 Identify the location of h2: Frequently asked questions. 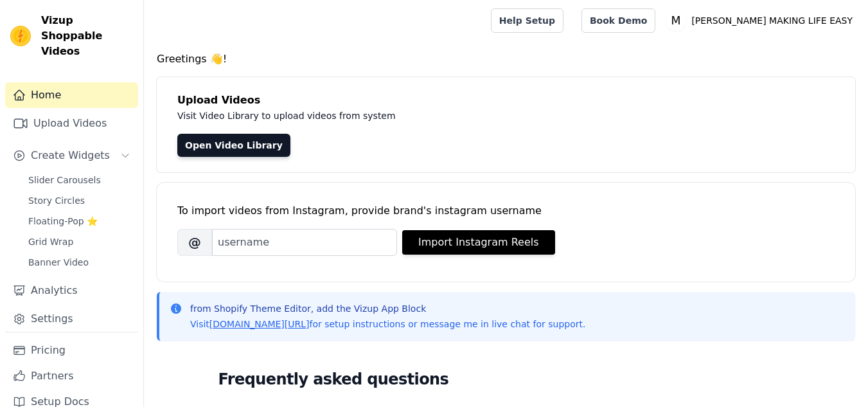
(506, 379).